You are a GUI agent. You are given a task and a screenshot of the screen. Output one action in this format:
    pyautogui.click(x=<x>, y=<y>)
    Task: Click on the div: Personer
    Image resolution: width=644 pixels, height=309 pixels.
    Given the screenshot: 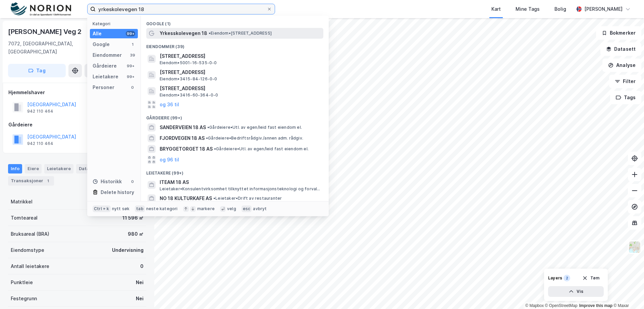 What is the action you would take?
    pyautogui.click(x=104, y=88)
    